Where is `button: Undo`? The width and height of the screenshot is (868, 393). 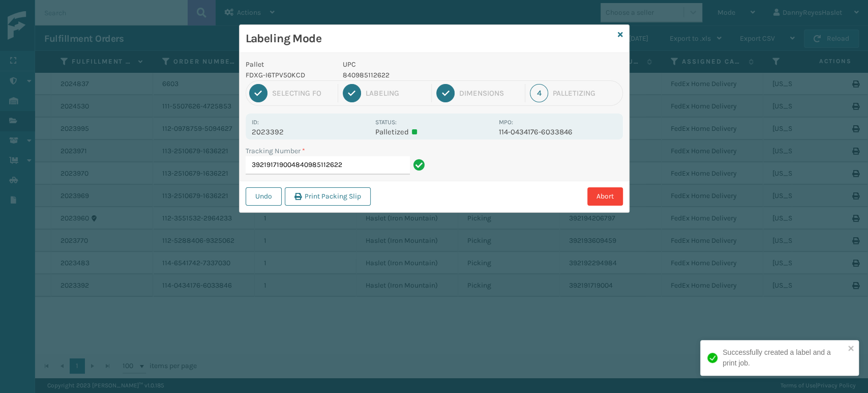 button: Undo is located at coordinates (264, 196).